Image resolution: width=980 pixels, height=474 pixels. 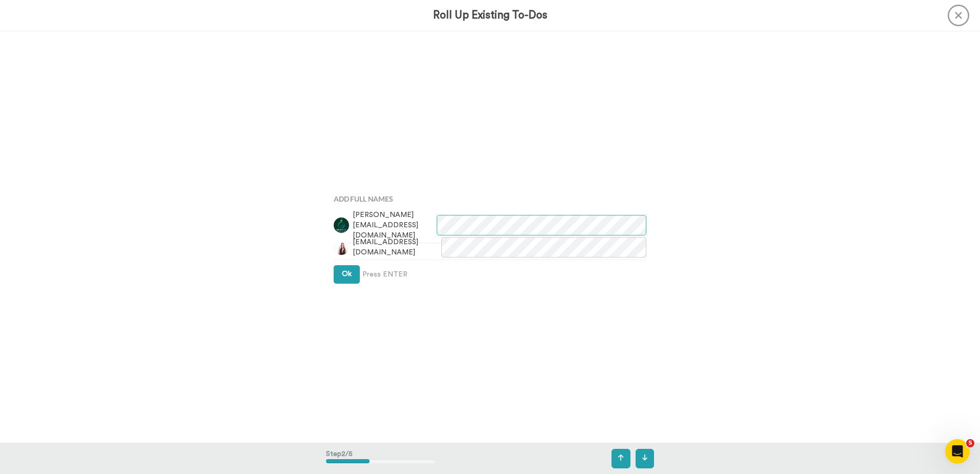 I want to click on span: Ok, so click(x=346, y=274).